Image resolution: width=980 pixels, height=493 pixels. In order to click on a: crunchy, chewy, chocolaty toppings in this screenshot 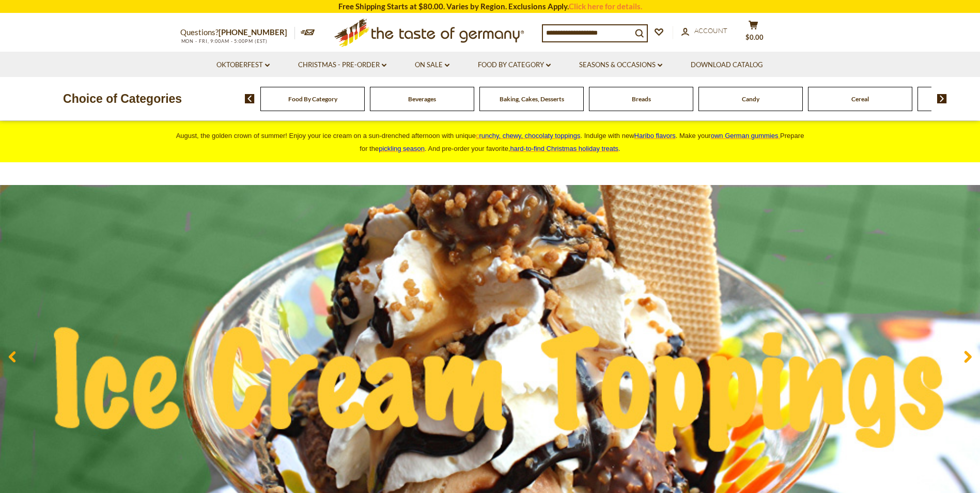, I will do `click(528, 135)`.